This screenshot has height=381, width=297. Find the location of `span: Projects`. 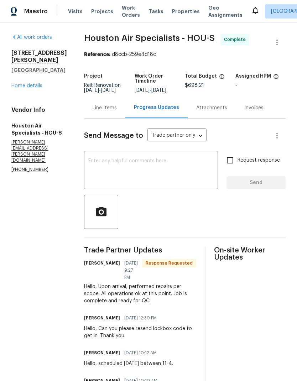

span: Projects is located at coordinates (102, 11).